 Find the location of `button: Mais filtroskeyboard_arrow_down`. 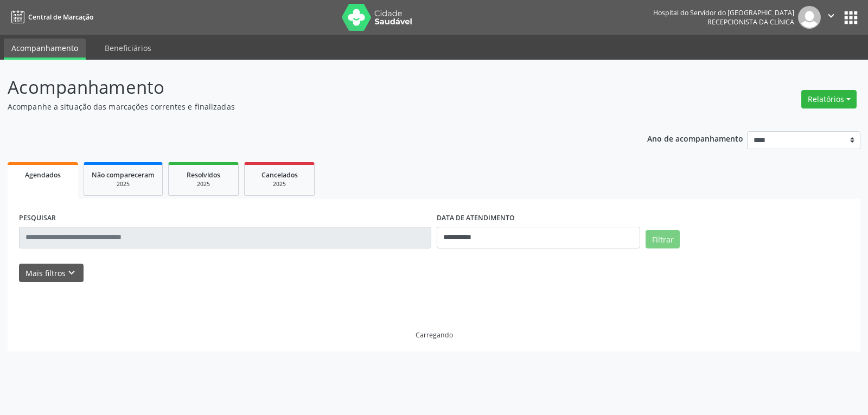

button: Mais filtroskeyboard_arrow_down is located at coordinates (51, 273).